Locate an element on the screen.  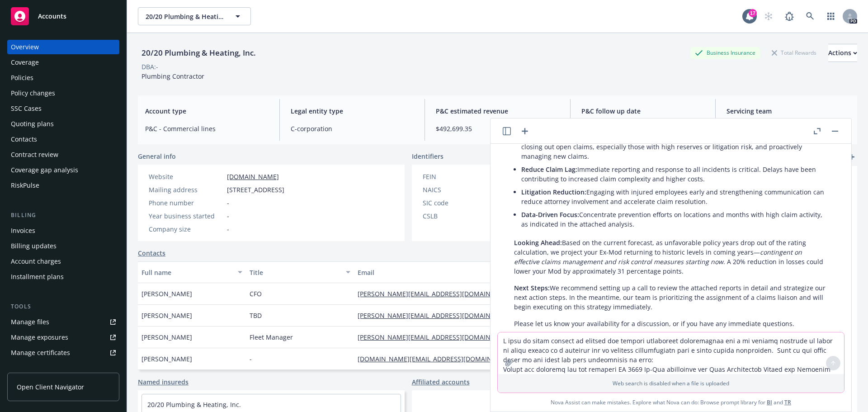
span: Servicing team is located at coordinates (788, 111).